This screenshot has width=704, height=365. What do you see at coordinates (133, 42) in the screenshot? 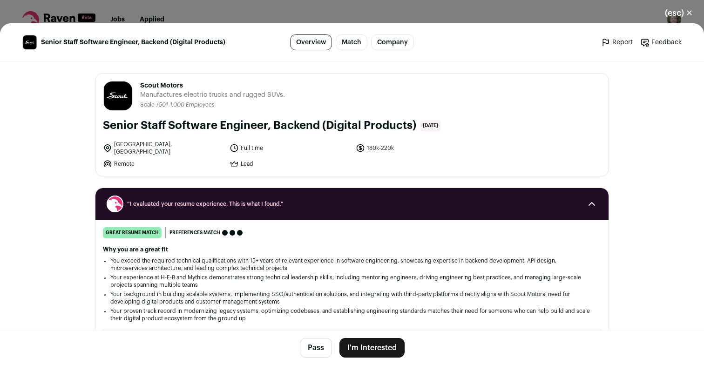
I see `span: Senior Staff Software Engineer, Backend (Digital Products)` at bounding box center [133, 42].